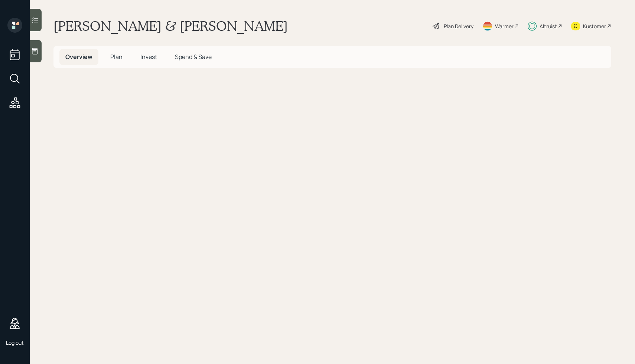  I want to click on div: Plan Delivery, so click(459, 26).